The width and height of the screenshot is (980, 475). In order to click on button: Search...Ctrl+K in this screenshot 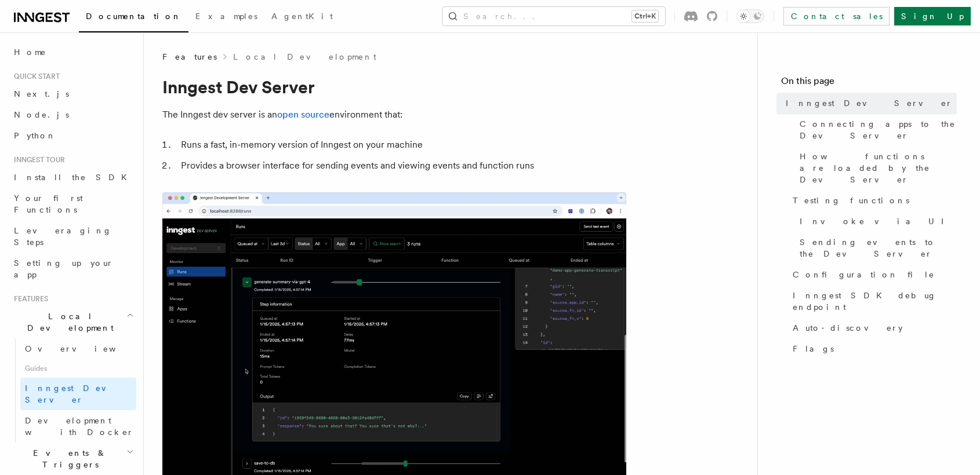, I will do `click(554, 16)`.